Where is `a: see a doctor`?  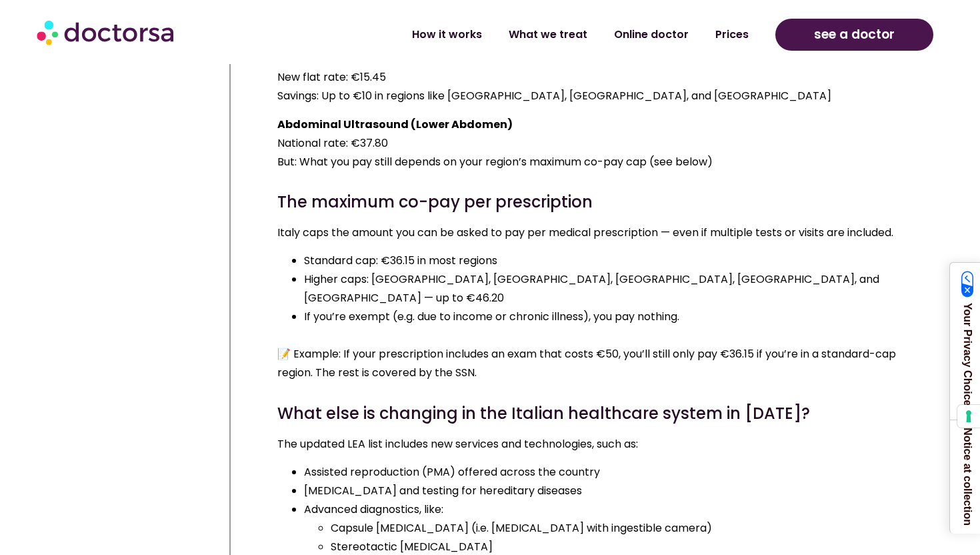 a: see a doctor is located at coordinates (853, 35).